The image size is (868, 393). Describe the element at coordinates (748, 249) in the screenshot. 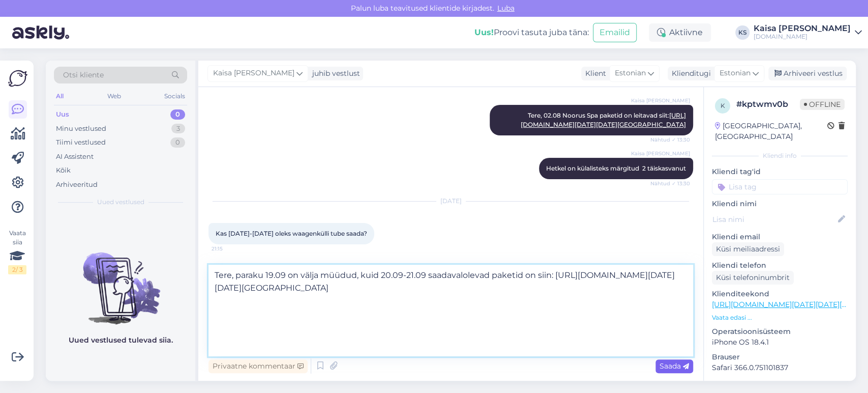

I see `div: Küsi meiliaadressi` at that location.